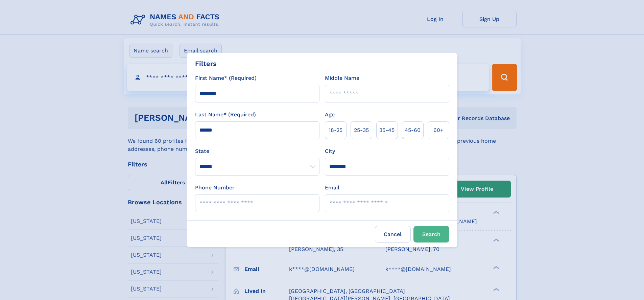  What do you see at coordinates (387, 130) in the screenshot?
I see `span: 35‑45` at bounding box center [387, 130].